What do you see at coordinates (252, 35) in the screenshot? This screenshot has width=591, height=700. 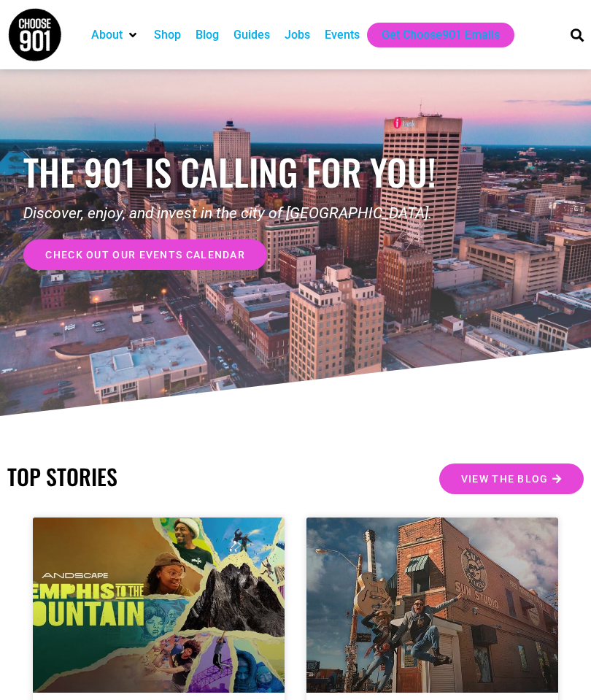 I see `a: Guides` at bounding box center [252, 35].